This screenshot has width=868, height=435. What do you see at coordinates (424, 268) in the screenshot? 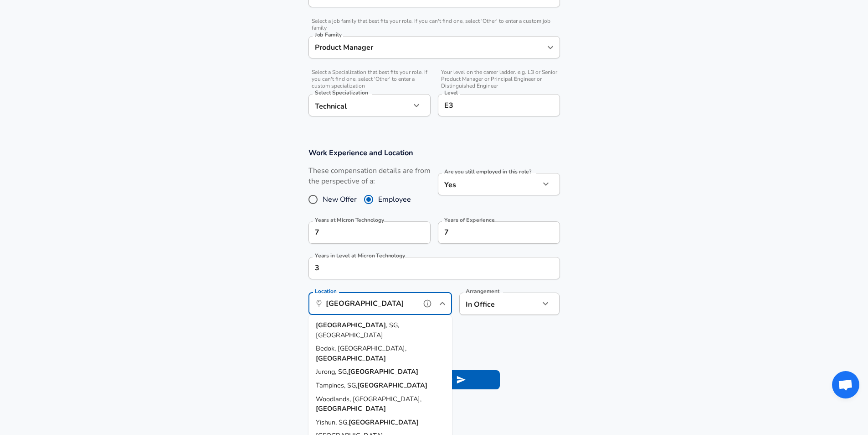
I see `input: 1` at bounding box center [424, 268].